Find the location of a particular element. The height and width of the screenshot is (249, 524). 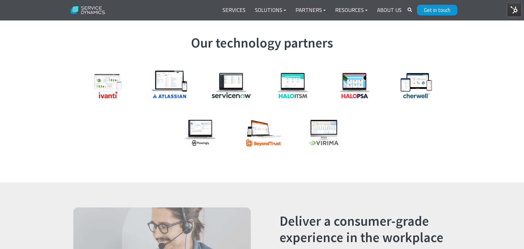

img: Virima-logo-screenshot is located at coordinates (324, 132).